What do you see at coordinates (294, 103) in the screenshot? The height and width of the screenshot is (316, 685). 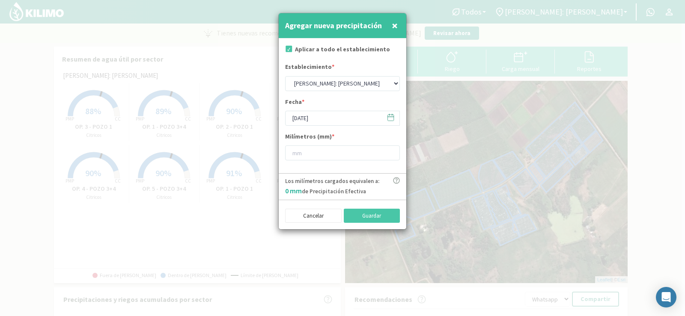 I see `label: Fecha` at bounding box center [294, 103].